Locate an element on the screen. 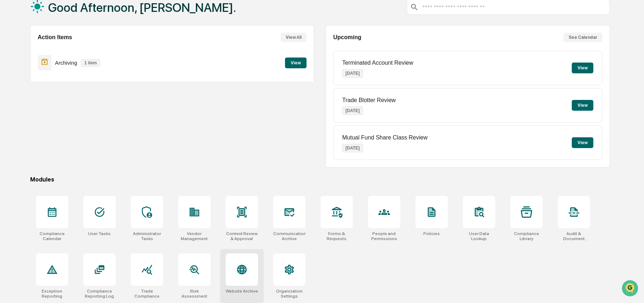 The image size is (644, 303). div: Exception Reporting is located at coordinates (52, 294).